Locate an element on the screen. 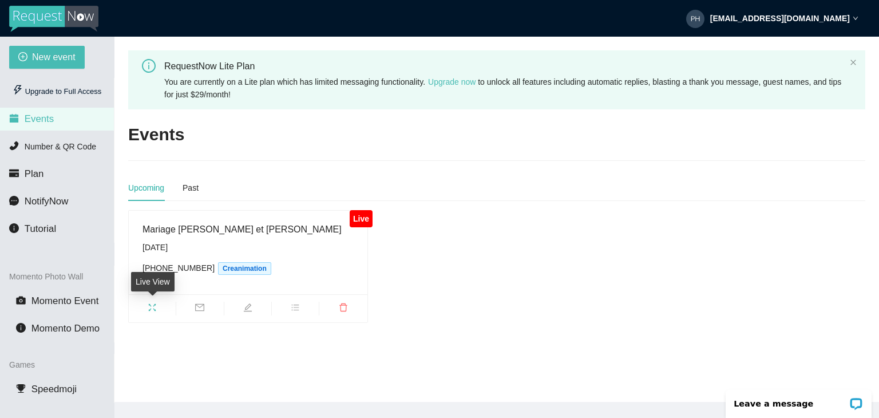 This screenshot has height=418, width=879. span: thunderbolt is located at coordinates (18, 90).